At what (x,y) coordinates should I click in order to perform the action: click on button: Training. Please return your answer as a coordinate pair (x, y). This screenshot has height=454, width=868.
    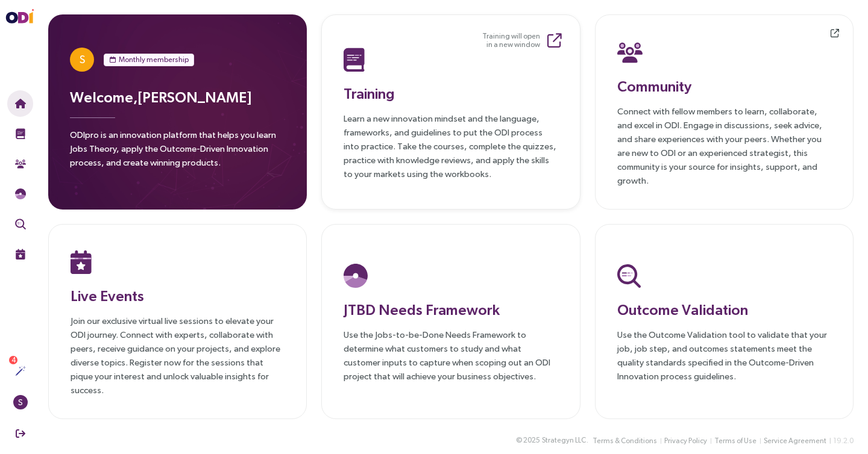
    Looking at the image, I should click on (20, 134).